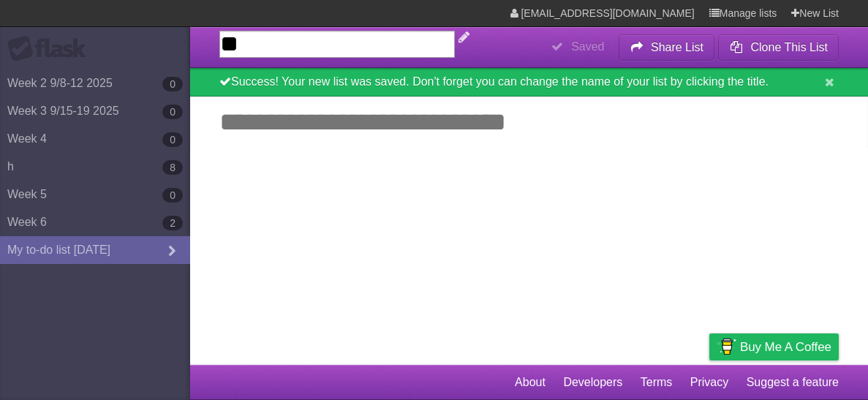 Image resolution: width=868 pixels, height=400 pixels. Describe the element at coordinates (52, 49) in the screenshot. I see `div: Flask` at that location.